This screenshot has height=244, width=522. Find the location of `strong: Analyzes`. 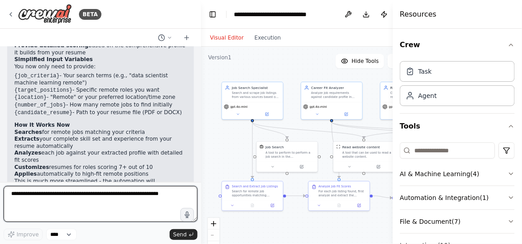

strong: Analyzes is located at coordinates (28, 153).